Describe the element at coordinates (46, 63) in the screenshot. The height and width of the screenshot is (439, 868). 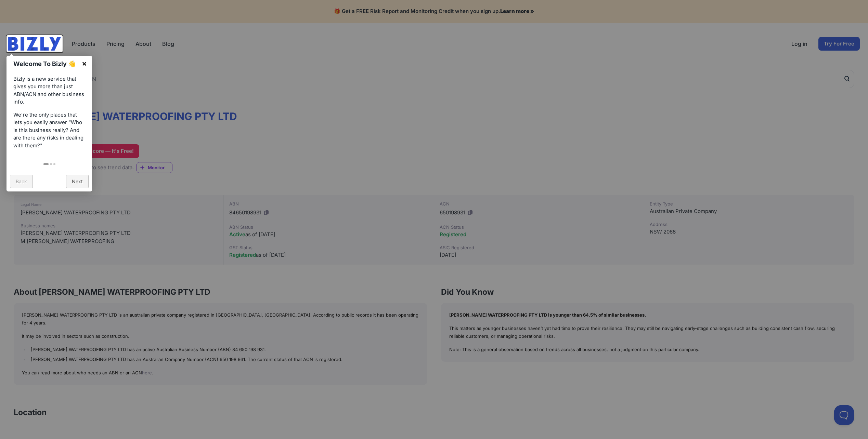
I see `h1: Welcome To Bizly 👋` at that location.